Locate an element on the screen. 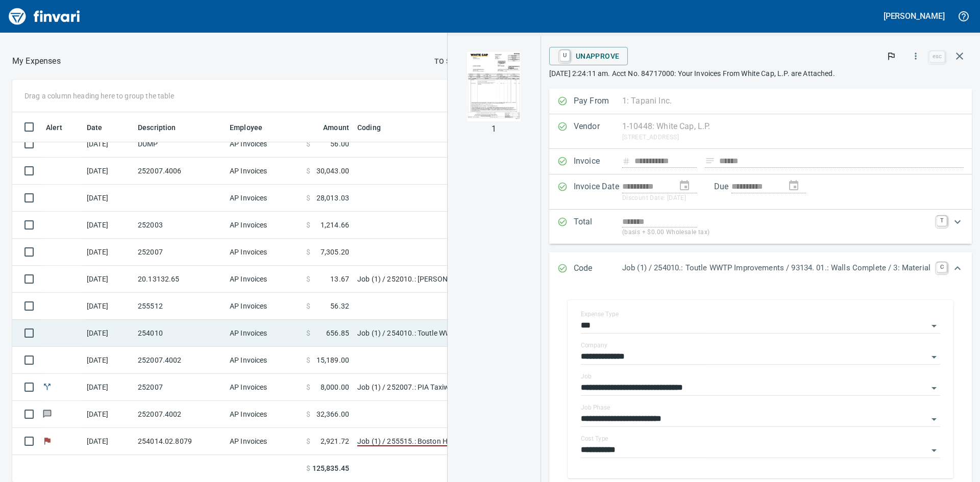 This screenshot has width=980, height=482. span: 656.85 is located at coordinates (337, 333).